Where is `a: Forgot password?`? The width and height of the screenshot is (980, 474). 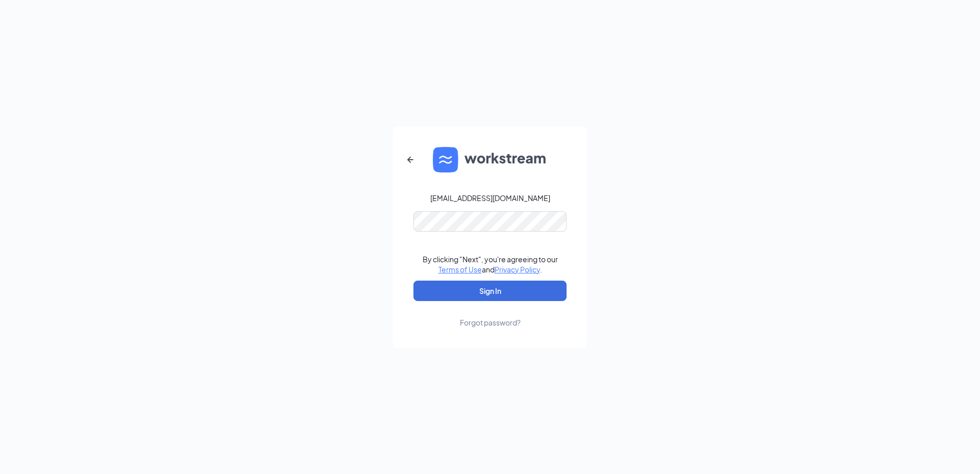 a: Forgot password? is located at coordinates (490, 314).